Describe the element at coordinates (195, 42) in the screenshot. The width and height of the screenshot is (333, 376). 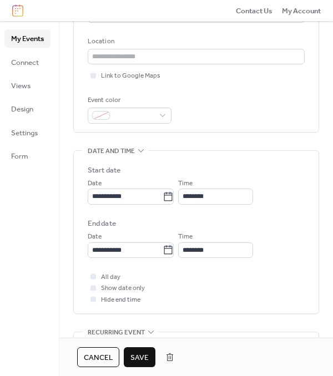
I see `div: Location` at that location.